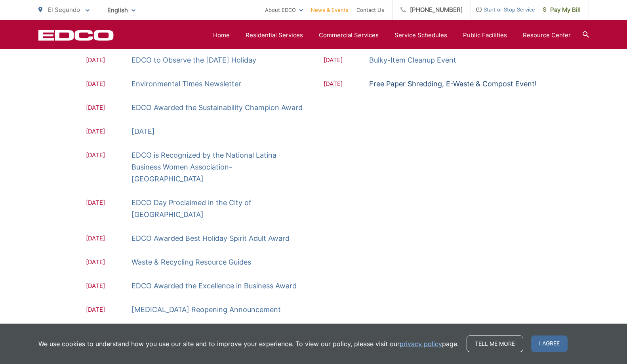  Describe the element at coordinates (186, 84) in the screenshot. I see `a: Environmental Times Newsletter` at that location.